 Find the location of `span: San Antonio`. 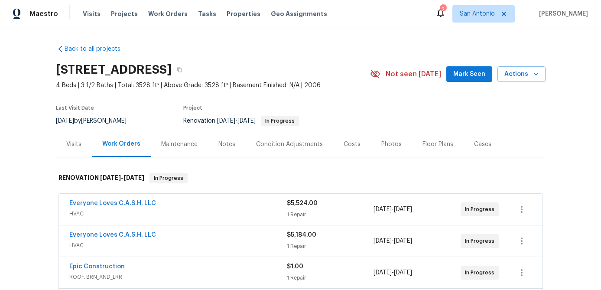

span: San Antonio is located at coordinates (477, 14).